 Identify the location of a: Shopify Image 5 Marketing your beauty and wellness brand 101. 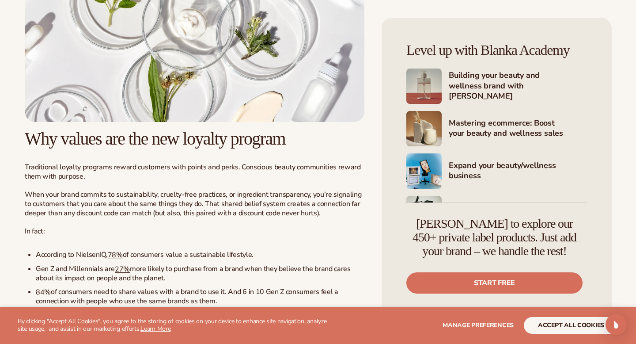
(497, 213).